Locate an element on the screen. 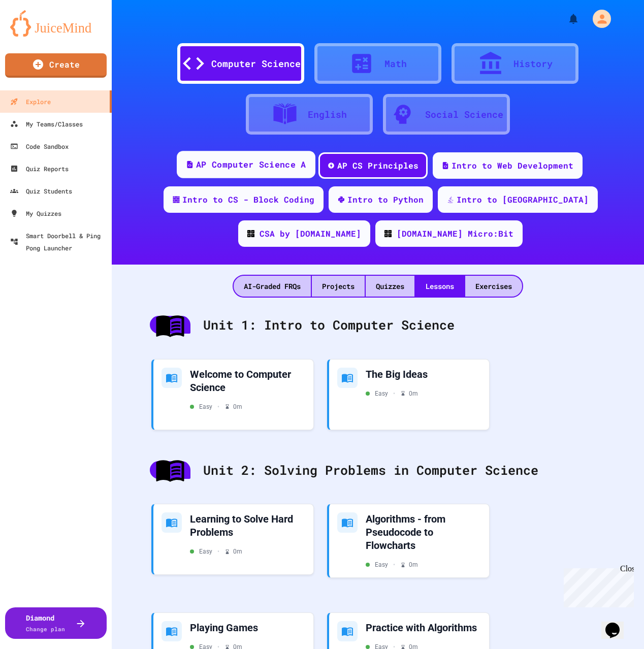 Image resolution: width=644 pixels, height=649 pixels. img: logo-orange.svg is located at coordinates (56, 23).